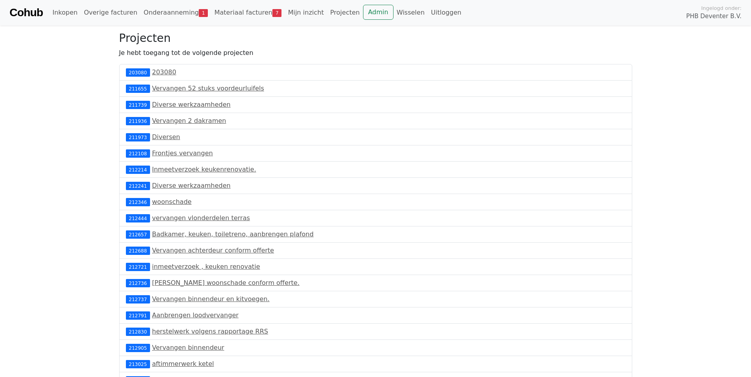  I want to click on div: 211936, so click(138, 121).